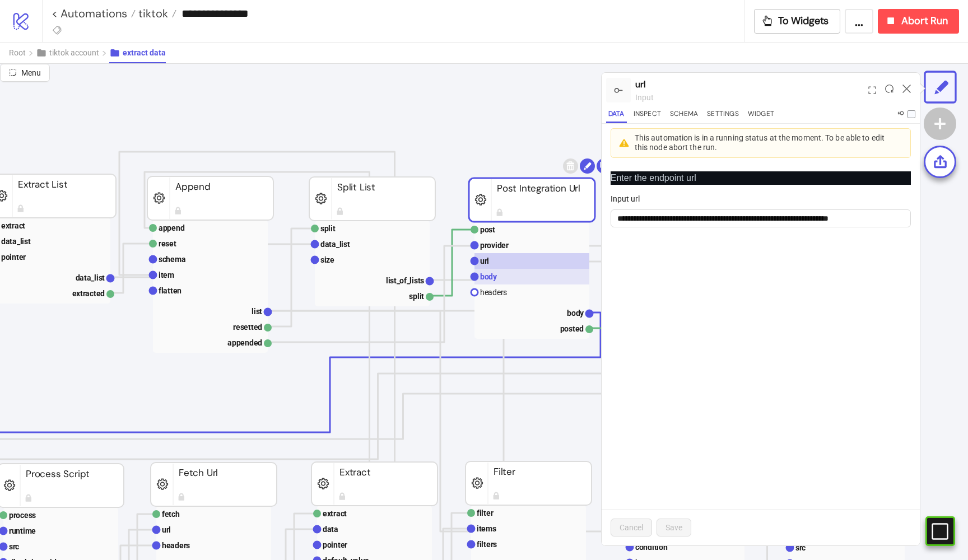  I want to click on span: tiktok account, so click(74, 53).